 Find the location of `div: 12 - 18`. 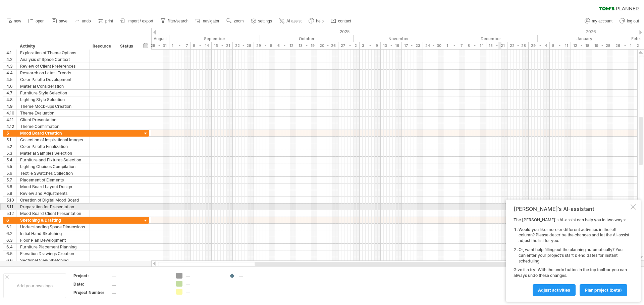

div: 12 - 18 is located at coordinates (581, 46).